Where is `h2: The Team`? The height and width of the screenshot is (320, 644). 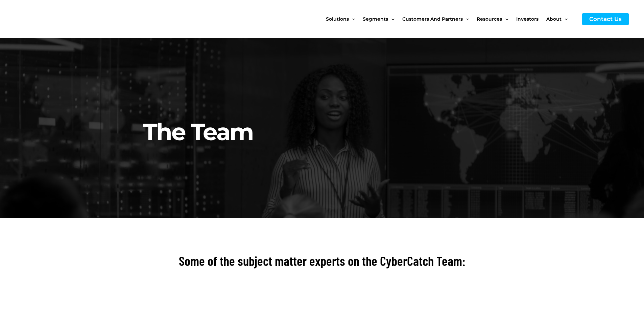 h2: The Team is located at coordinates (324, 102).